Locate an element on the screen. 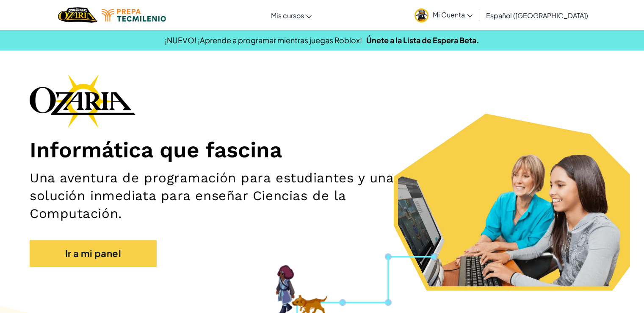 The width and height of the screenshot is (644, 313). span: Mi Cuenta is located at coordinates (452, 15).